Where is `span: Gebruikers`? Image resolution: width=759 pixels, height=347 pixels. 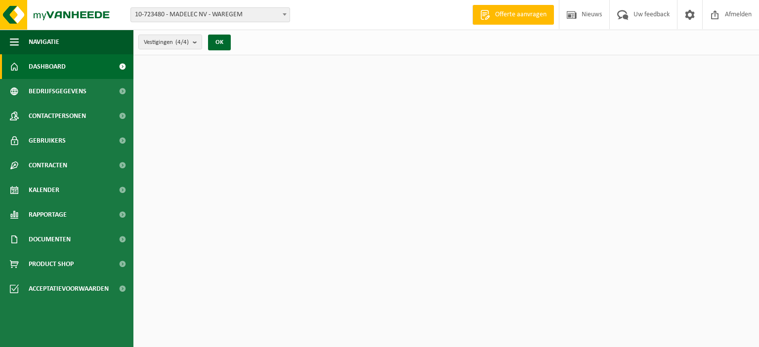 span: Gebruikers is located at coordinates (47, 141).